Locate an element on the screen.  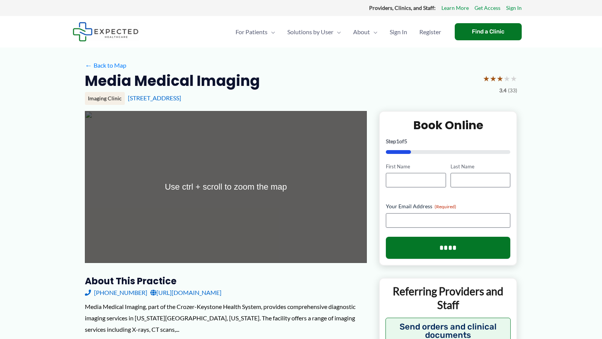
span: 1 is located at coordinates (398, 141).